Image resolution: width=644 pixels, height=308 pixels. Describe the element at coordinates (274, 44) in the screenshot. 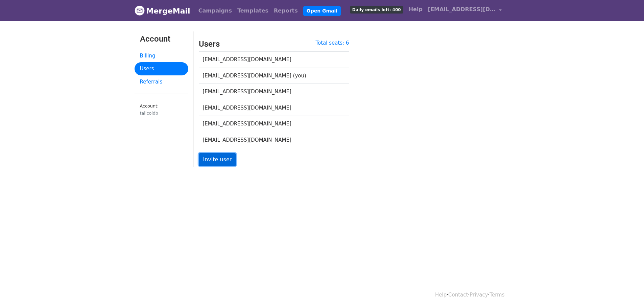

I see `h3: Users` at that location.